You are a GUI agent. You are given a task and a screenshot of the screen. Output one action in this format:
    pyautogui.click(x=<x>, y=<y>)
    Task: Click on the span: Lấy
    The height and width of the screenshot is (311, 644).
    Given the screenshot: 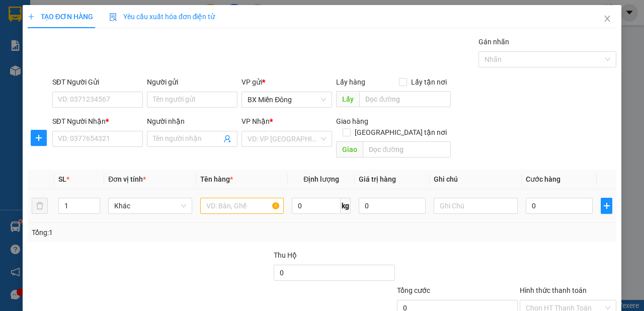 What is the action you would take?
    pyautogui.click(x=348, y=99)
    